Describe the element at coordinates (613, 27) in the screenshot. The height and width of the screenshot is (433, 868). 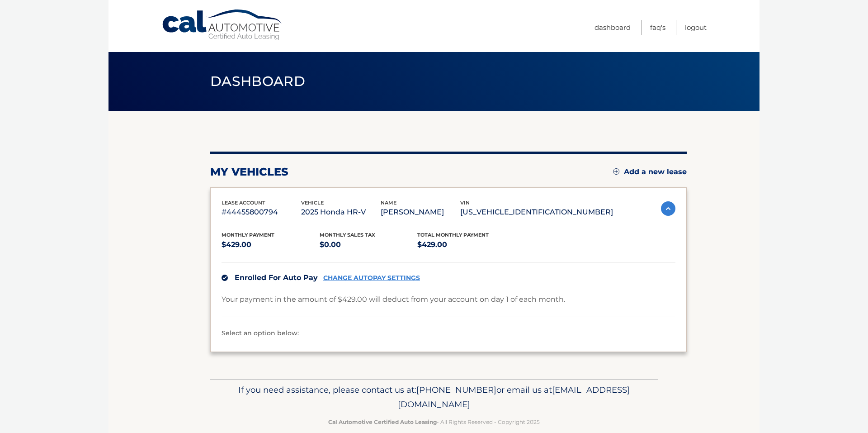
I see `a: Dashboard` at that location.